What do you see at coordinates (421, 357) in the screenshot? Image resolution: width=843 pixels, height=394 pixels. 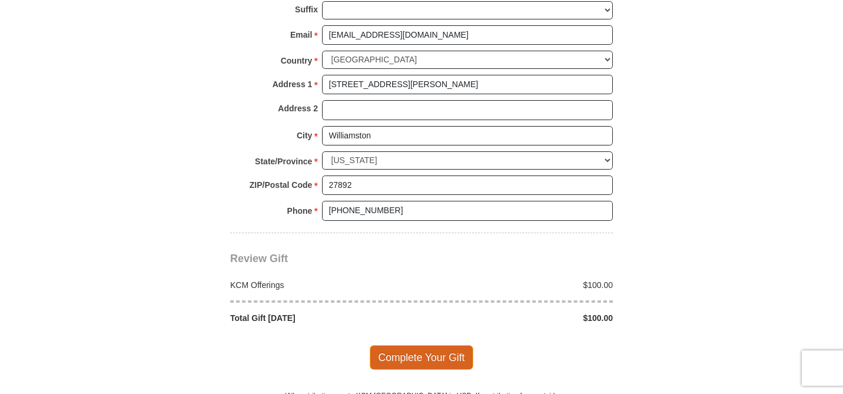 I see `span: Complete Your Gift` at bounding box center [421, 357].